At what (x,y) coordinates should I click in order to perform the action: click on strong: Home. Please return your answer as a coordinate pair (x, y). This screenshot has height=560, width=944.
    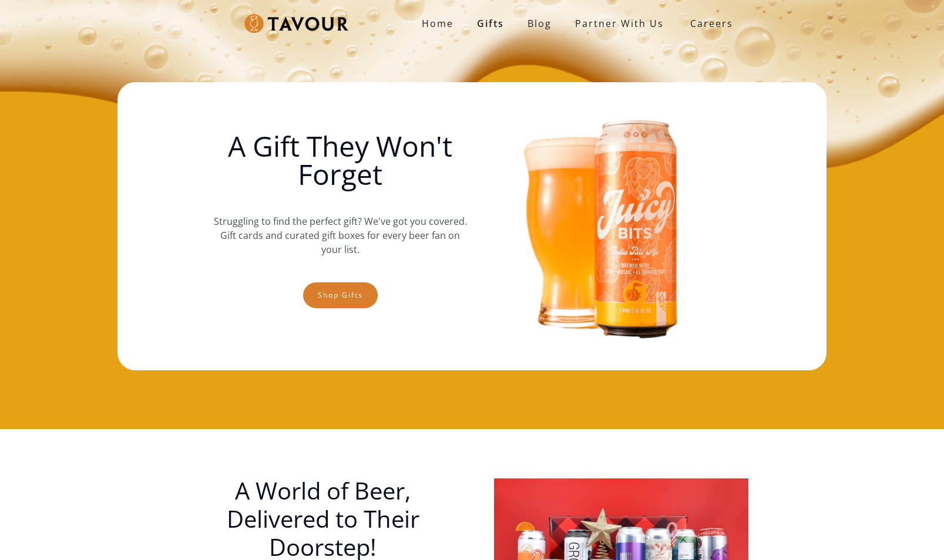
    Looking at the image, I should click on (438, 23).